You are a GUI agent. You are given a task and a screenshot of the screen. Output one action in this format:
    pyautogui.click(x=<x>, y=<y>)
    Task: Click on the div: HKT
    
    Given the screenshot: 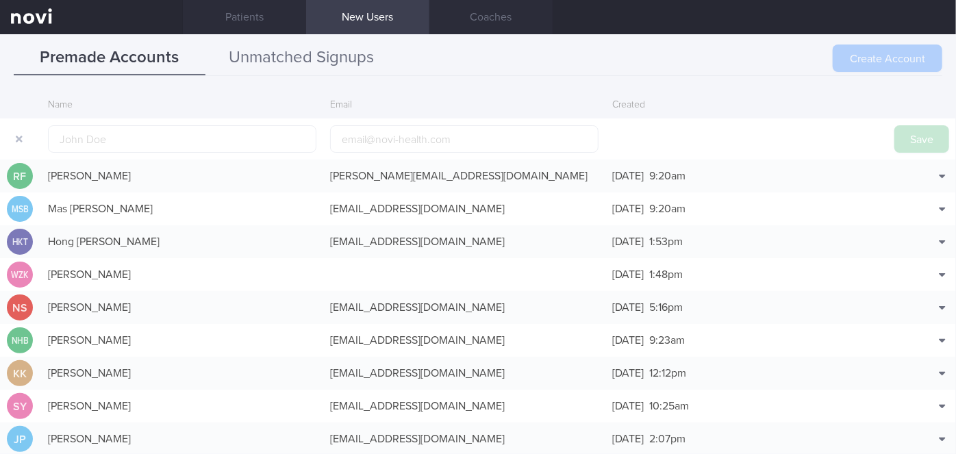 What is the action you would take?
    pyautogui.click(x=20, y=242)
    